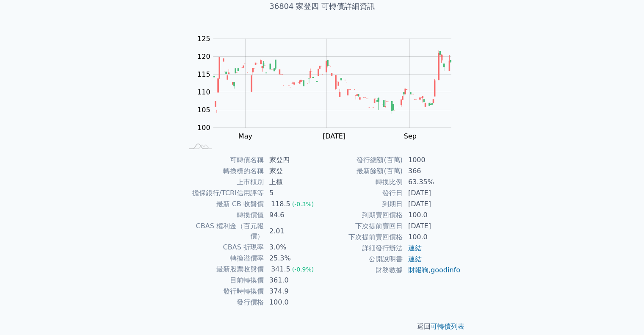 This screenshot has height=335, width=644. What do you see at coordinates (293, 247) in the screenshot?
I see `td: 3.0%` at bounding box center [293, 247].